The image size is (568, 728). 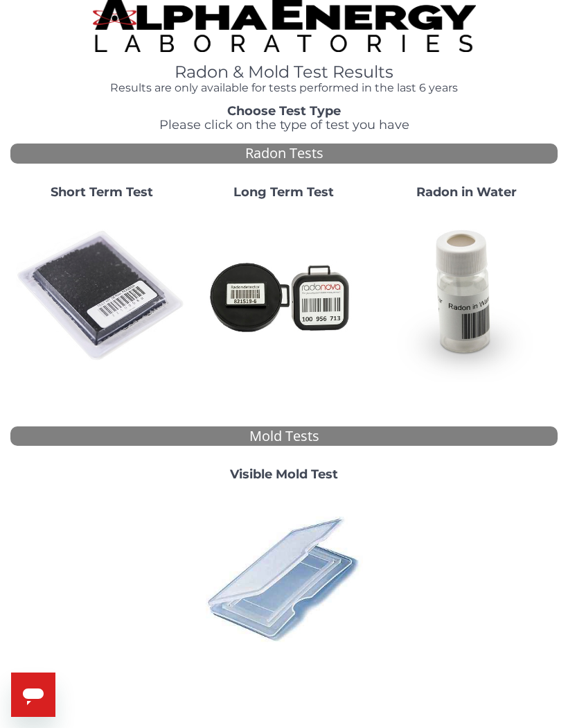 What do you see at coordinates (284, 295) in the screenshot?
I see `img: Radtrak2vsRadtrak3.jpg` at bounding box center [284, 295].